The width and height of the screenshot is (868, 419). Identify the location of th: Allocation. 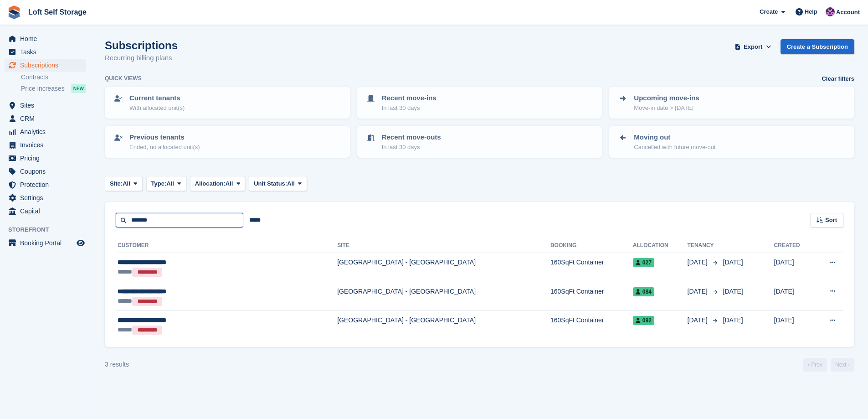
(660, 246).